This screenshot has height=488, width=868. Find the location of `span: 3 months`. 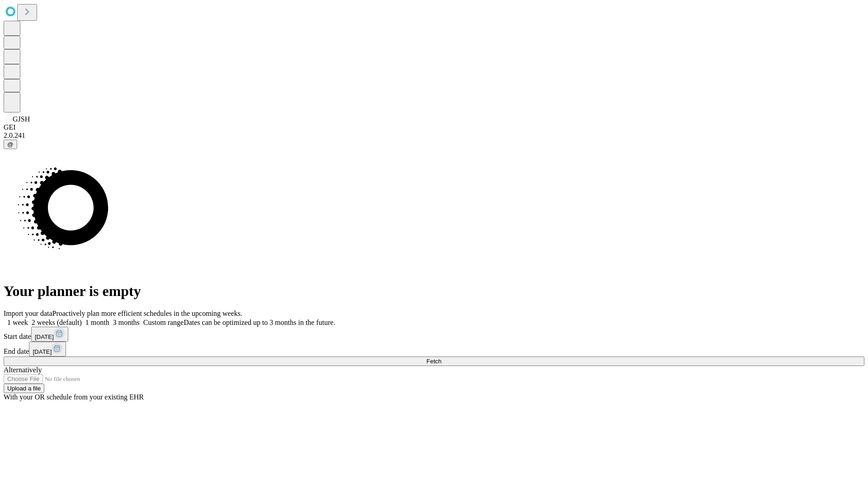

span: 3 months is located at coordinates (126, 322).